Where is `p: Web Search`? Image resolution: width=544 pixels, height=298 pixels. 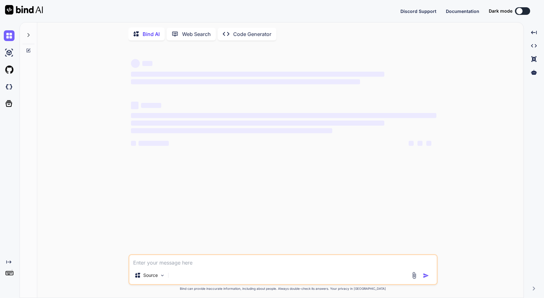
p: Web Search is located at coordinates (196, 34).